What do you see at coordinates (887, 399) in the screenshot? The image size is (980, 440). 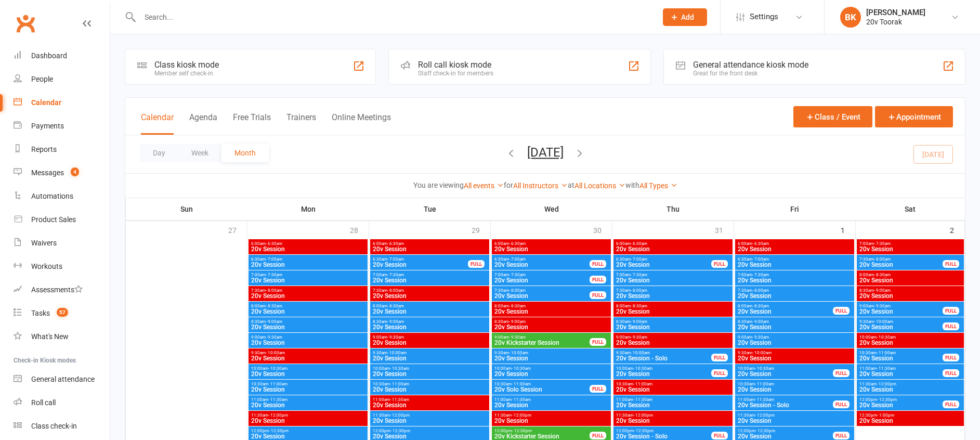 I see `span: - 12:30pm` at bounding box center [887, 399].